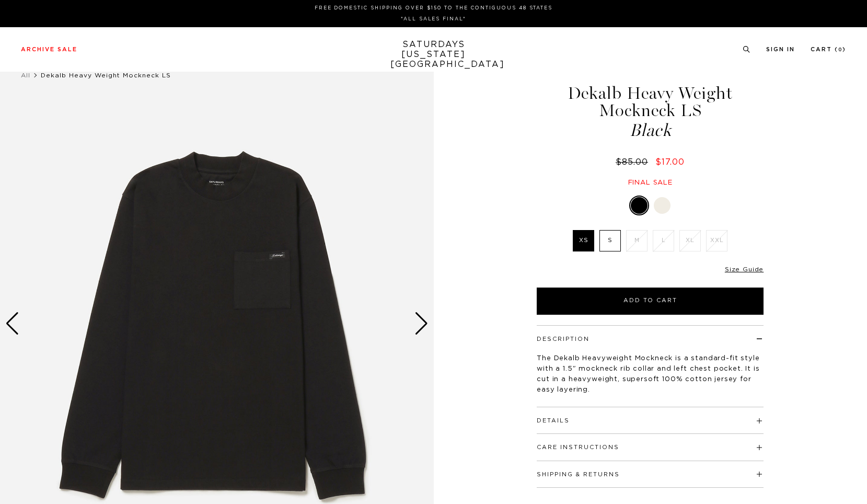 The image size is (867, 504). I want to click on span: Dekalb Heavy Weight Mockneck LS, so click(106, 76).